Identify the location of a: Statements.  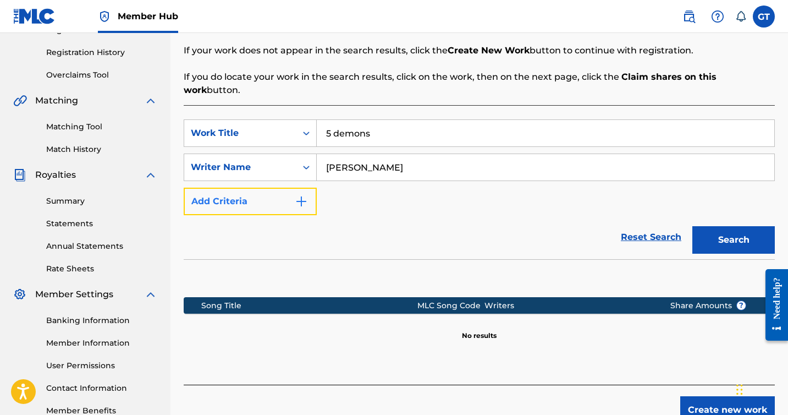
(102, 223).